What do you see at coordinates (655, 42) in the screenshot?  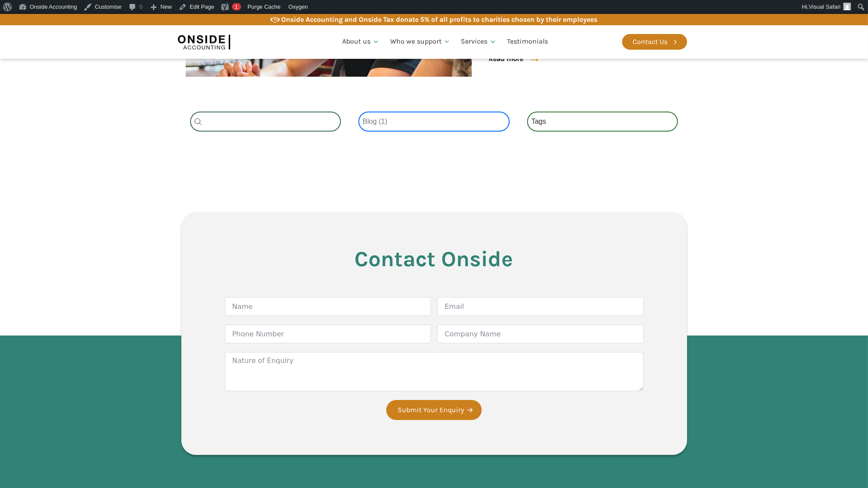 I see `a: Contact Us` at bounding box center [655, 42].